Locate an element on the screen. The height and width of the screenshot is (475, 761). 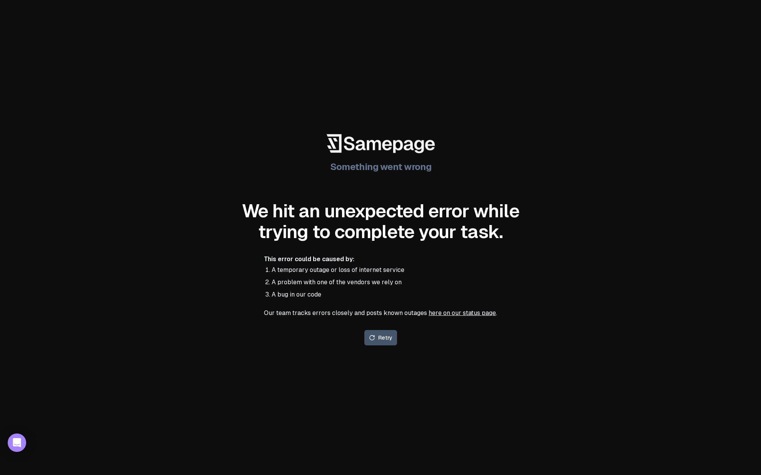
img: Samepage is located at coordinates (380, 144).